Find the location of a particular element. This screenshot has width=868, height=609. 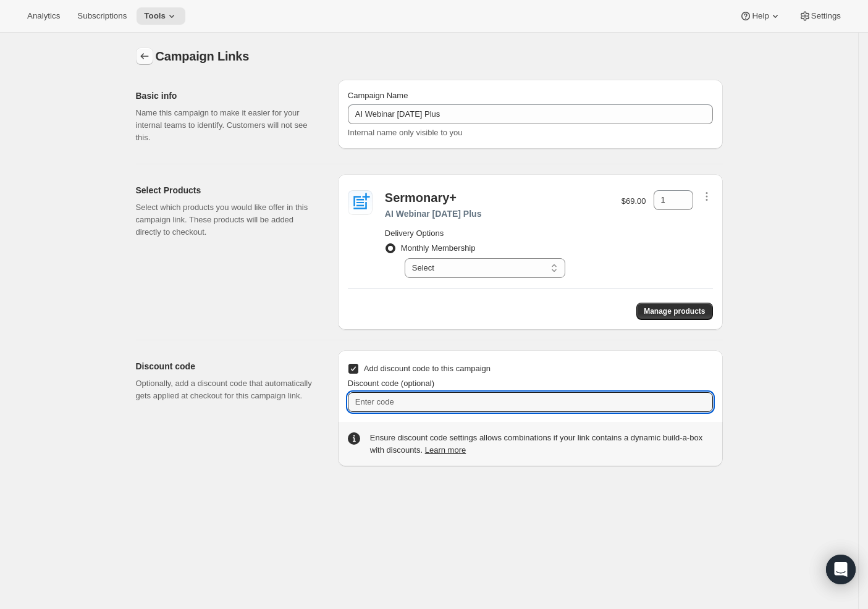

div: Open Intercom Messenger is located at coordinates (841, 570).